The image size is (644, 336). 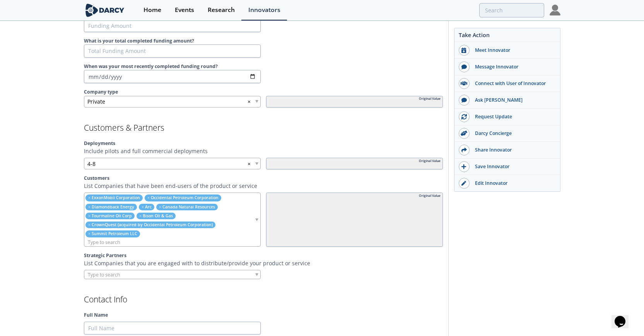 I want to click on span: Private, so click(x=96, y=101).